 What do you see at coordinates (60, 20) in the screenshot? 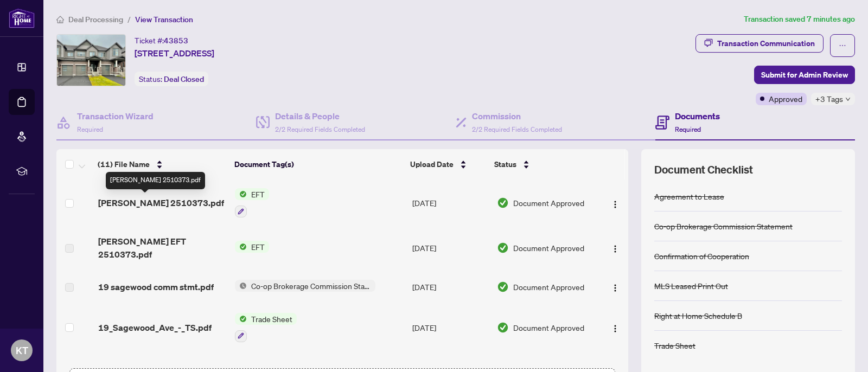
I see `span: home` at bounding box center [60, 20].